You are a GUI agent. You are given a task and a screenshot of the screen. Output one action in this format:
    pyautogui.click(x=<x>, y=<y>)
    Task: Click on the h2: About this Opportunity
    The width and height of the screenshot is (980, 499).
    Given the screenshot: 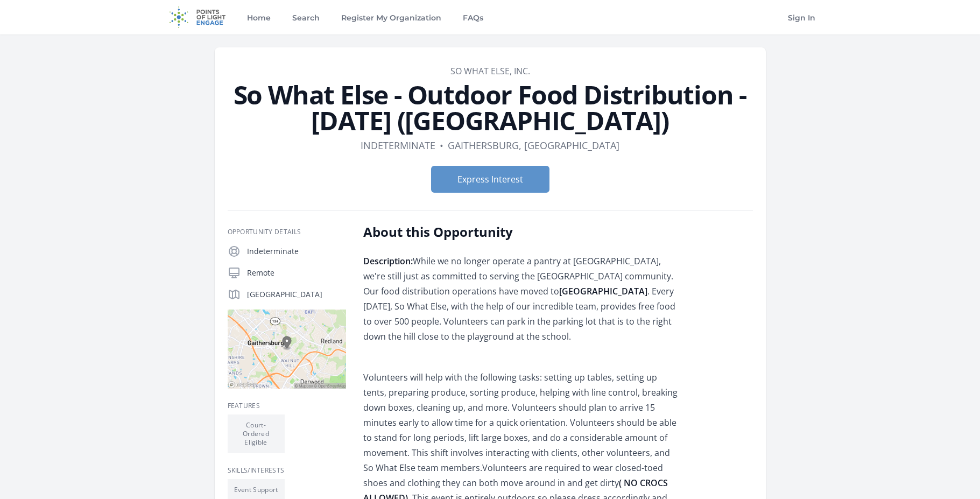 What is the action you would take?
    pyautogui.click(x=521, y=232)
    